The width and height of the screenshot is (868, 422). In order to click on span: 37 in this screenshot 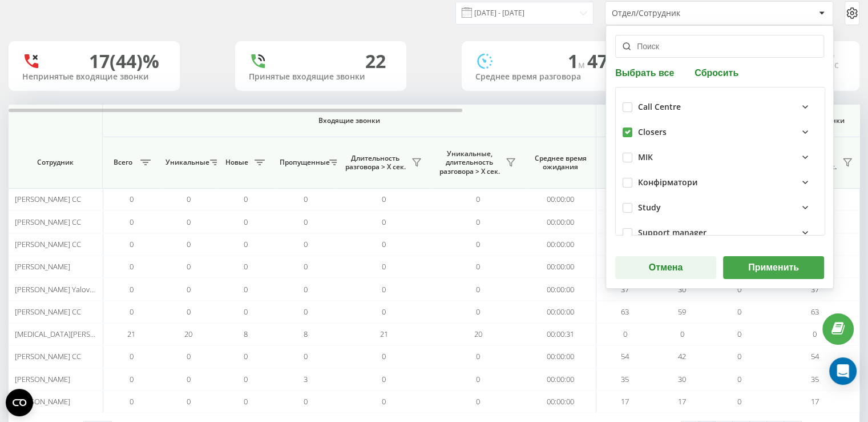, I will do `click(625, 289)`.